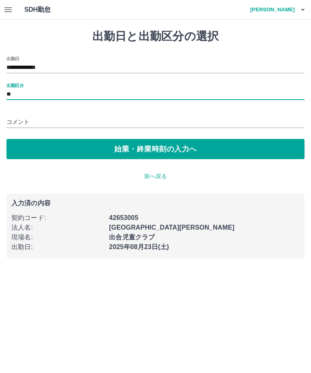 This screenshot has width=311, height=373. I want to click on label: 出勤日, so click(13, 58).